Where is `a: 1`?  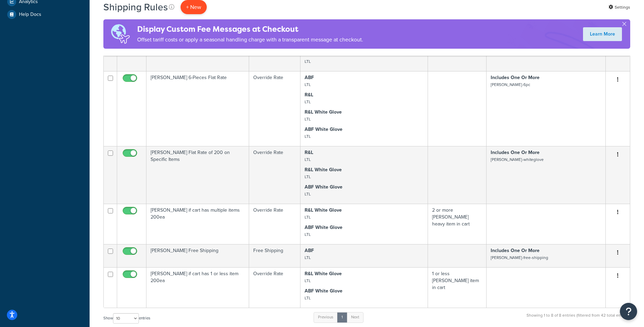 a: 1 is located at coordinates (343, 317).